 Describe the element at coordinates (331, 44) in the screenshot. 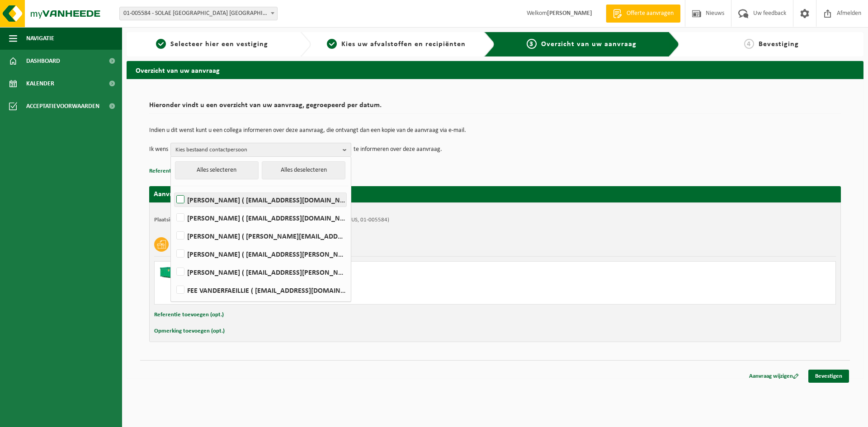

I see `span: 2` at that location.